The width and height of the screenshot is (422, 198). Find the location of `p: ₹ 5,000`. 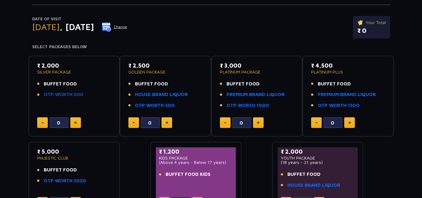

p: ₹ 5,000 is located at coordinates (74, 151).